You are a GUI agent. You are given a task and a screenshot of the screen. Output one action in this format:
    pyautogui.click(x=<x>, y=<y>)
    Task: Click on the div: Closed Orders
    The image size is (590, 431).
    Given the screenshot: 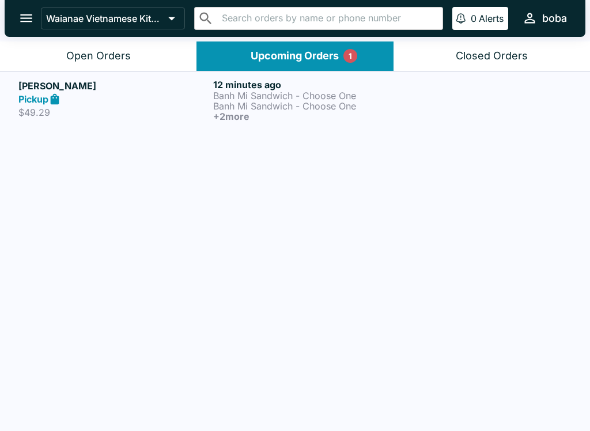 What is the action you would take?
    pyautogui.click(x=492, y=56)
    